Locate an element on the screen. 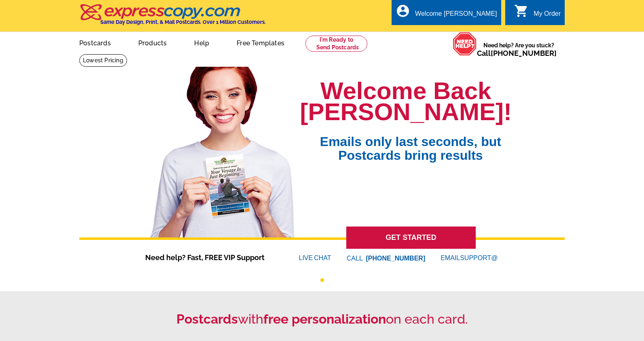 The width and height of the screenshot is (644, 341). a: shopping_cart My Order is located at coordinates (537, 14).